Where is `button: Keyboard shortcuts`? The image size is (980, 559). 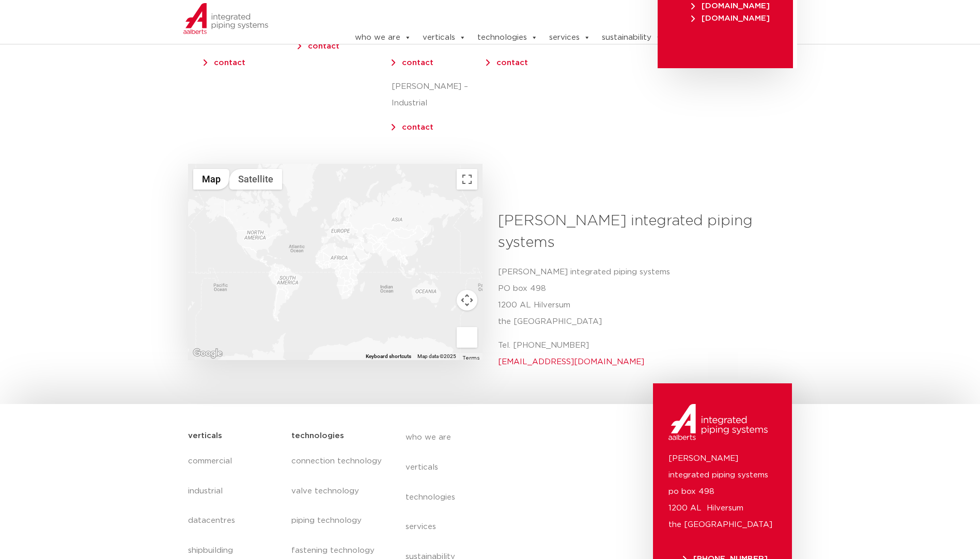 button: Keyboard shortcuts is located at coordinates (389, 357).